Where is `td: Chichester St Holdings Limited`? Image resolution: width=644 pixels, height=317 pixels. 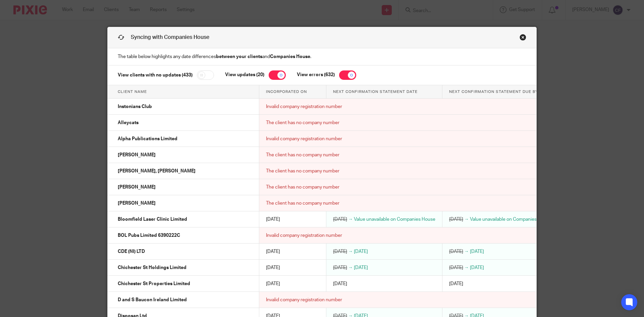 td: Chichester St Holdings Limited is located at coordinates (183, 268).